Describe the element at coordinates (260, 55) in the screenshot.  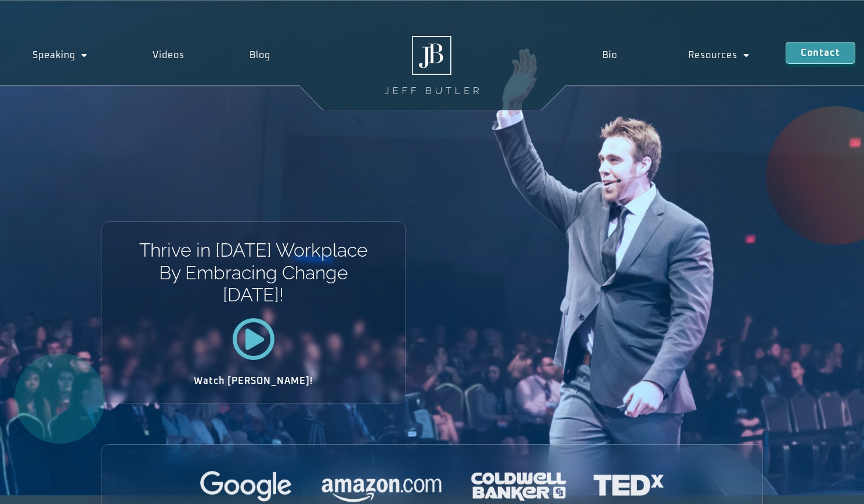
I see `a: Blog` at that location.